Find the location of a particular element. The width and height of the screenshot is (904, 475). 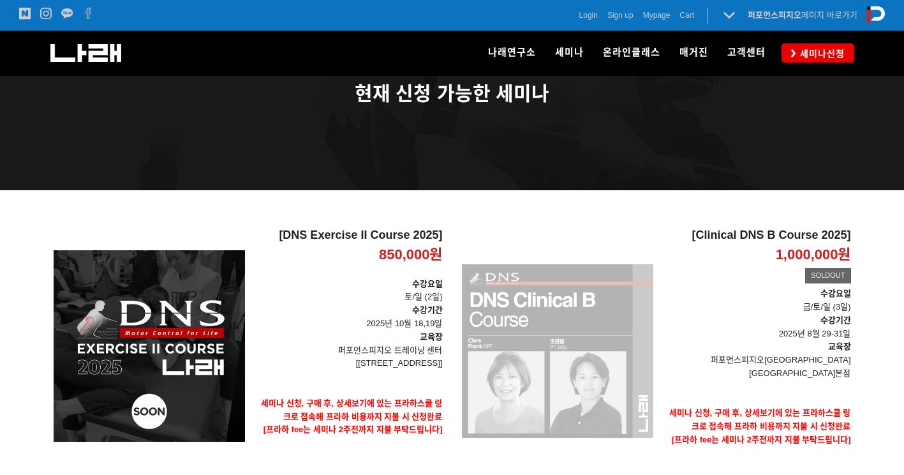

span: 고객센터 is located at coordinates (747, 52).